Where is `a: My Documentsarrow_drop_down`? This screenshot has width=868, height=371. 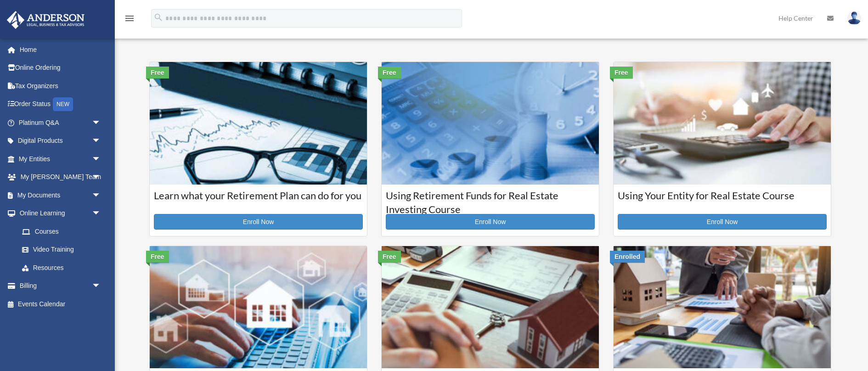 a: My Documentsarrow_drop_down is located at coordinates (61, 195).